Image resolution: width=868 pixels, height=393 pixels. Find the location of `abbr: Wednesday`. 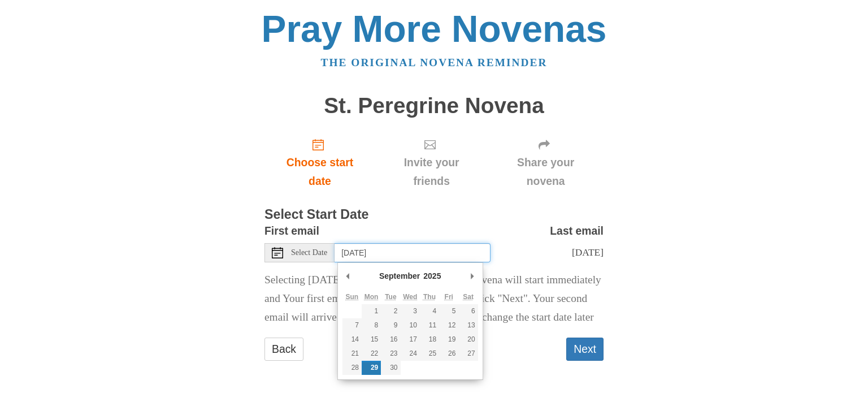

abbr: Wednesday is located at coordinates (410, 297).